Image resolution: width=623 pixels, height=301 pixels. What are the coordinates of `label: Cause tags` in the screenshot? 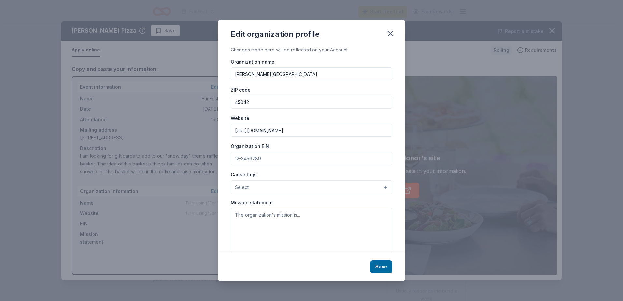 It's located at (244, 175).